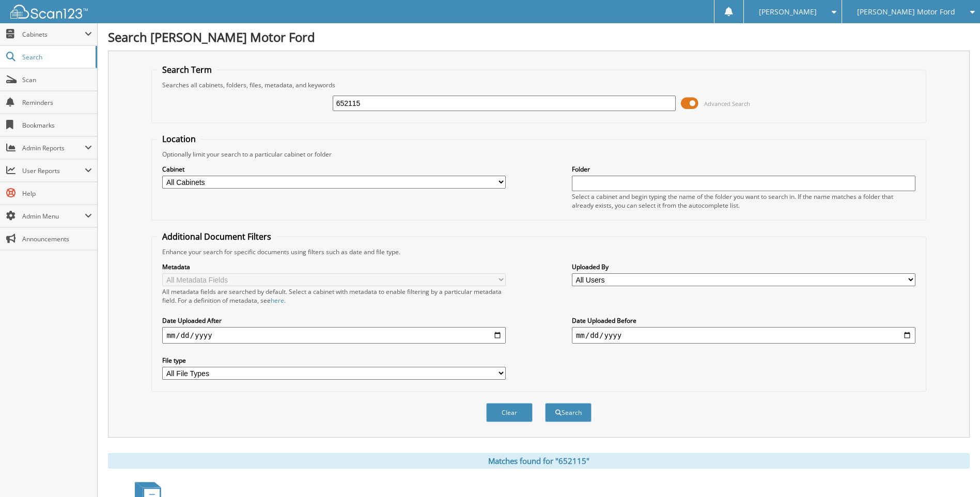 Image resolution: width=980 pixels, height=497 pixels. Describe the element at coordinates (539, 460) in the screenshot. I see `div: Matches found for "652115"` at that location.